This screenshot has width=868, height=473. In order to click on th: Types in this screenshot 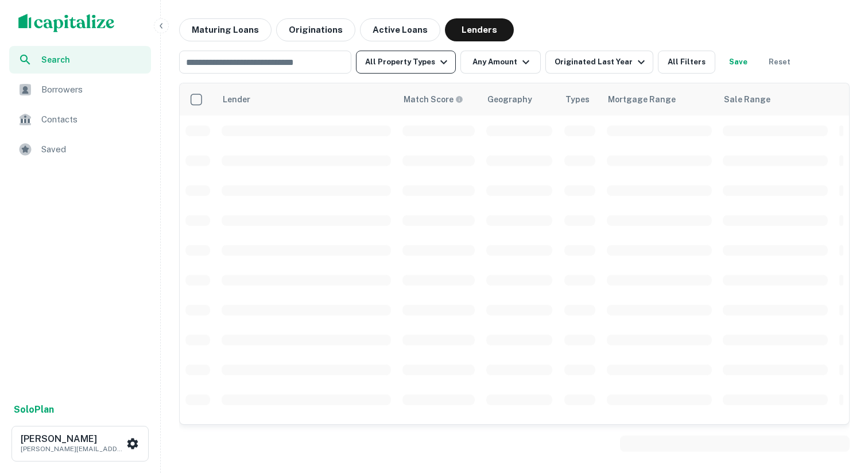, I will do `click(580, 99)`.